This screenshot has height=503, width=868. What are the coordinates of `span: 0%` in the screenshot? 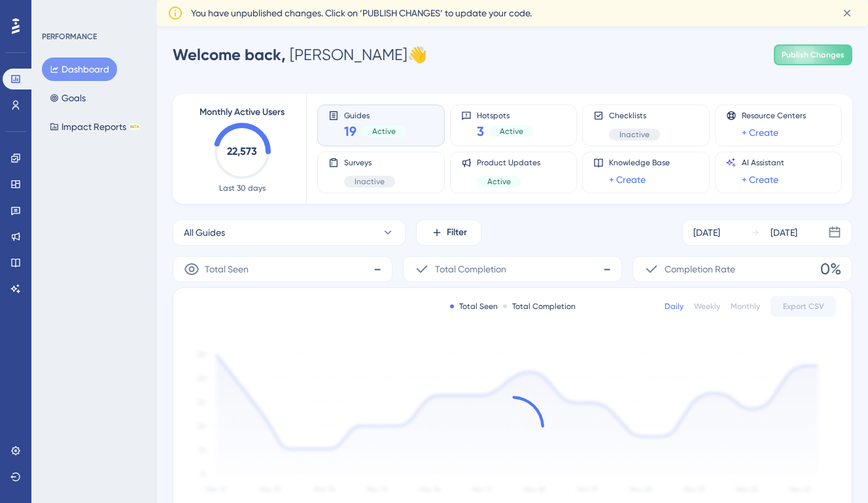 It's located at (831, 269).